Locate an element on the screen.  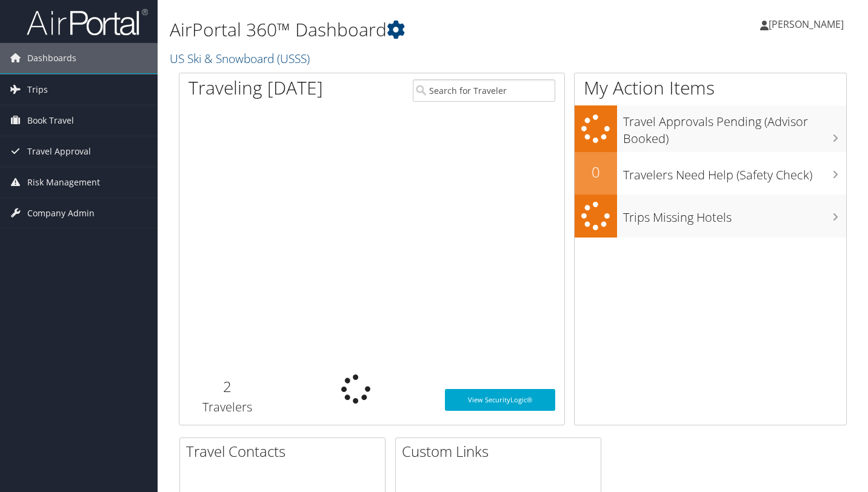
h3: Travelers is located at coordinates (227, 407).